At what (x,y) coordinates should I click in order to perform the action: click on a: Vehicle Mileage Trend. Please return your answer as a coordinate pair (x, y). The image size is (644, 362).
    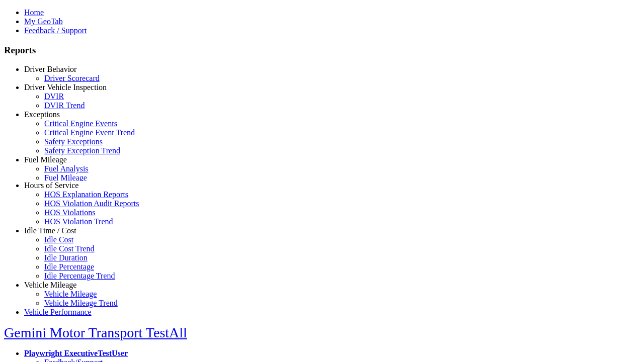
    Looking at the image, I should click on (81, 302).